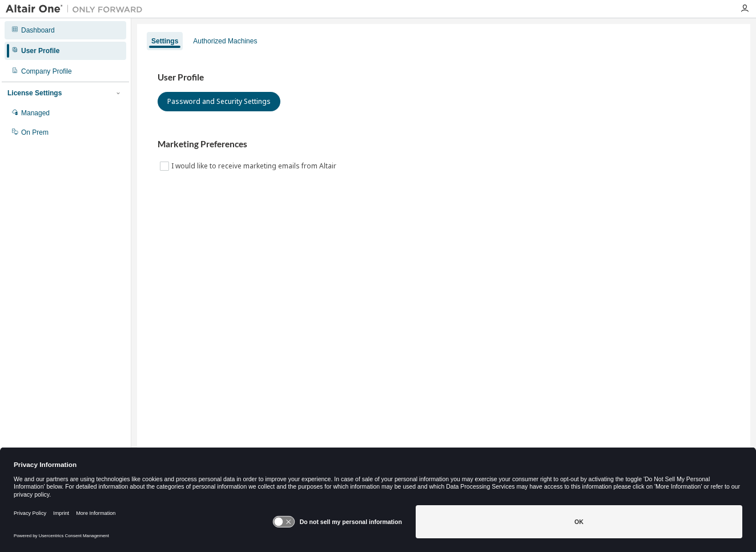 This screenshot has height=552, width=756. What do you see at coordinates (255, 166) in the screenshot?
I see `label: I would like to receive marketing emails from Altair` at bounding box center [255, 166].